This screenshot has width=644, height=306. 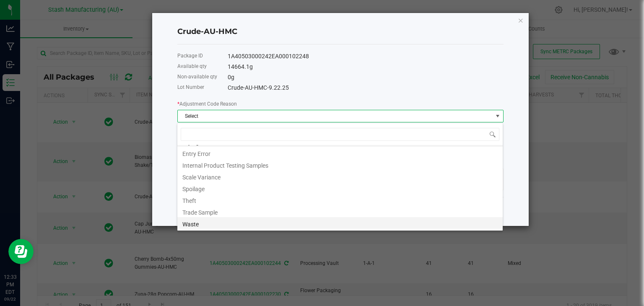 What do you see at coordinates (192, 67) in the screenshot?
I see `label: Available qty` at bounding box center [192, 67].